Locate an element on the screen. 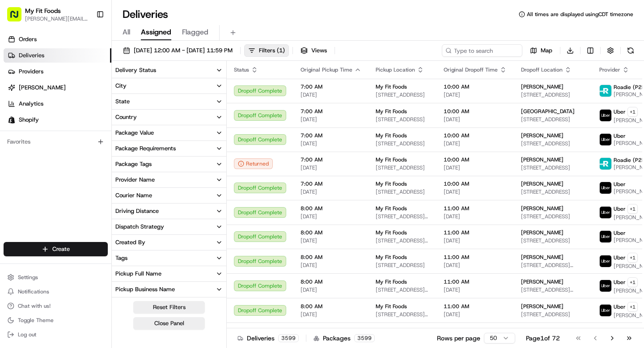 The width and height of the screenshot is (644, 348). div: Country is located at coordinates (126, 117).